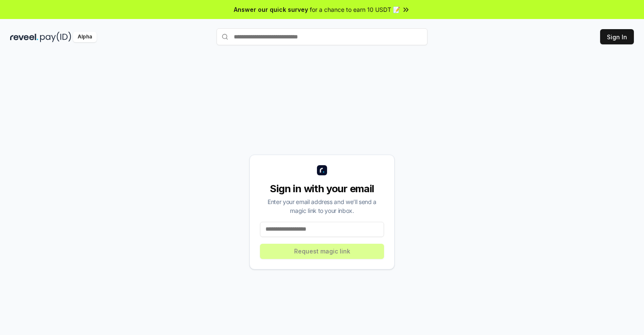 Image resolution: width=644 pixels, height=335 pixels. What do you see at coordinates (85, 37) in the screenshot?
I see `div: Alpha` at bounding box center [85, 37].